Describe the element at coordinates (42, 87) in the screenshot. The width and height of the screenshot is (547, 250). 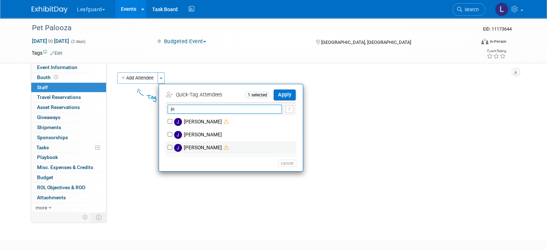
I see `span: Staff` at that location.